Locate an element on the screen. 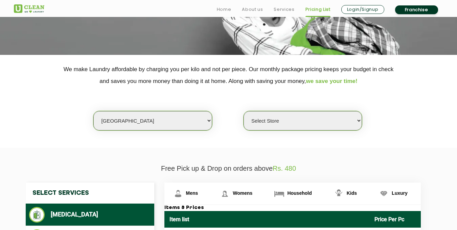  a: Services is located at coordinates (284, 9).